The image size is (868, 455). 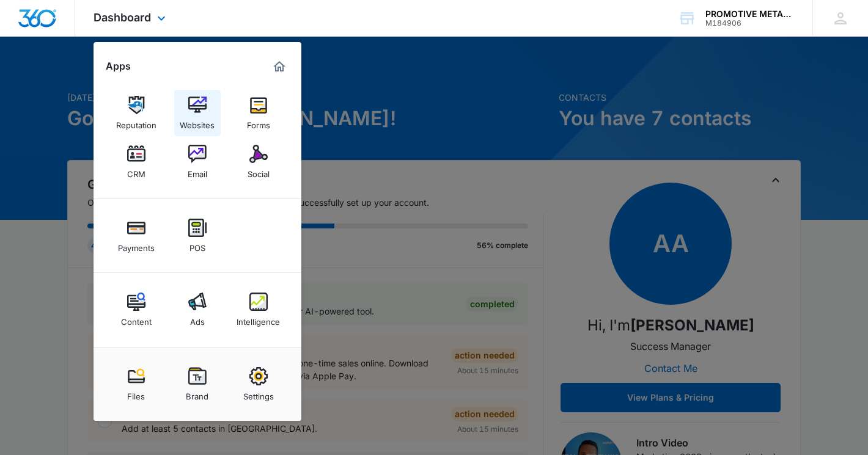 I want to click on div: Brand, so click(x=197, y=393).